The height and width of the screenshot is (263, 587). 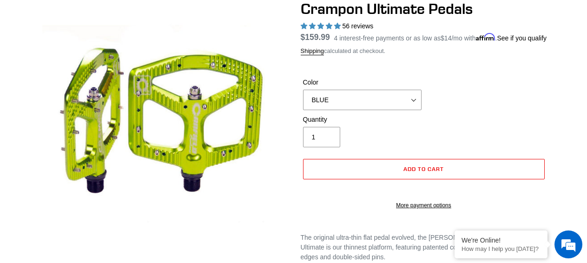 I want to click on label: Quantity, so click(x=362, y=119).